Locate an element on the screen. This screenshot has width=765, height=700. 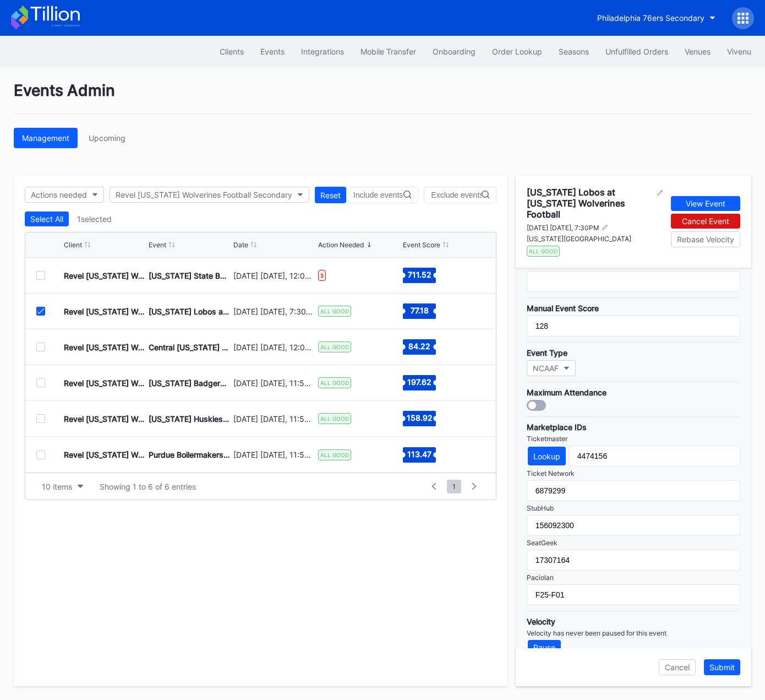
div: 10 items is located at coordinates (57, 486).